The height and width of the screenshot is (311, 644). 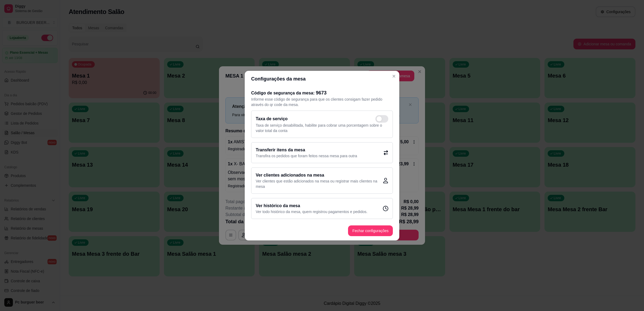 I want to click on button: Close, so click(x=394, y=76).